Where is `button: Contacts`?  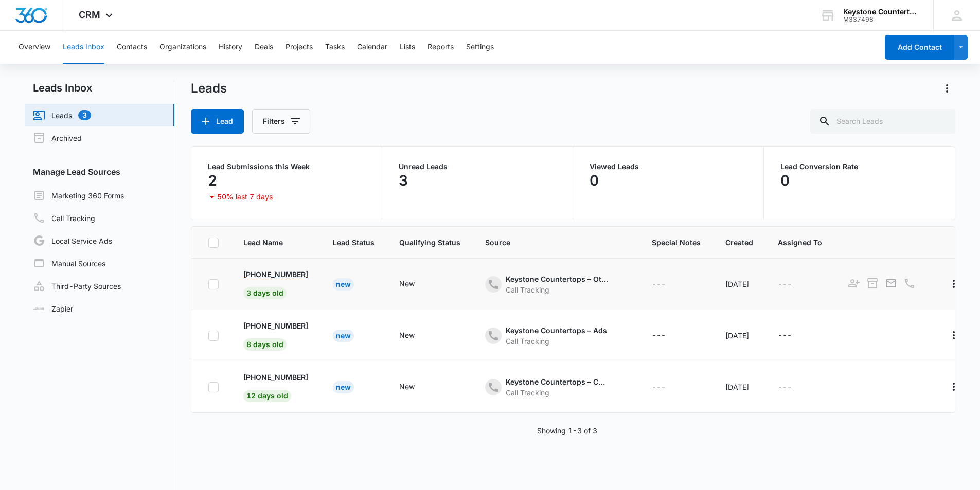 button: Contacts is located at coordinates (132, 48).